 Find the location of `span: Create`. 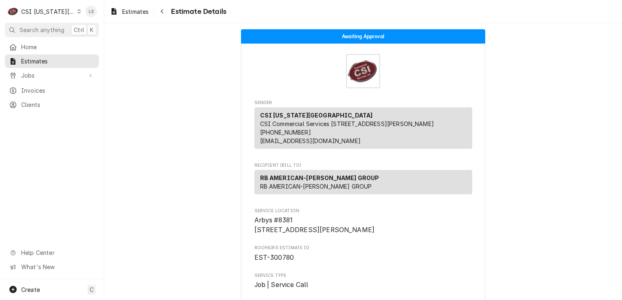

span: Create is located at coordinates (31, 290).